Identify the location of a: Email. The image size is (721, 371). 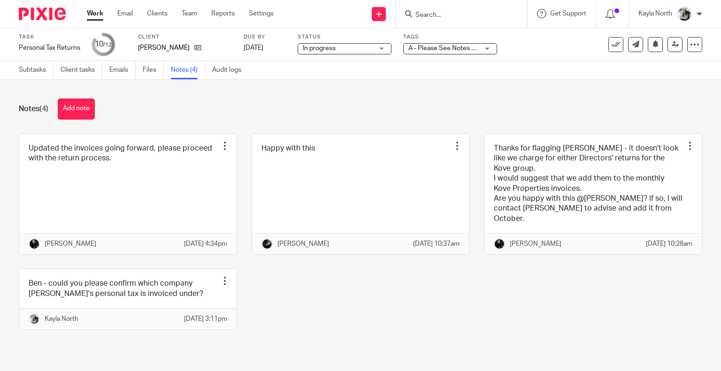
(125, 14).